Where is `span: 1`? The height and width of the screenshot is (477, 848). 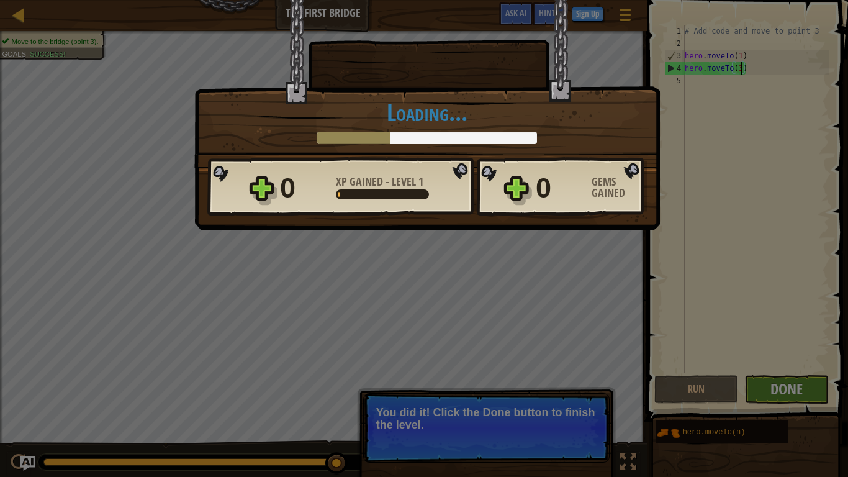 span: 1 is located at coordinates (421, 181).